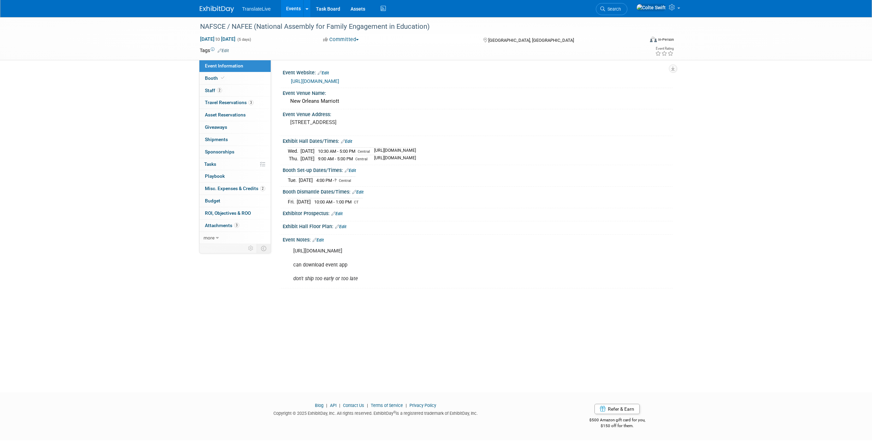 This screenshot has width=872, height=447. What do you see at coordinates (333, 405) in the screenshot?
I see `a: API` at bounding box center [333, 405].